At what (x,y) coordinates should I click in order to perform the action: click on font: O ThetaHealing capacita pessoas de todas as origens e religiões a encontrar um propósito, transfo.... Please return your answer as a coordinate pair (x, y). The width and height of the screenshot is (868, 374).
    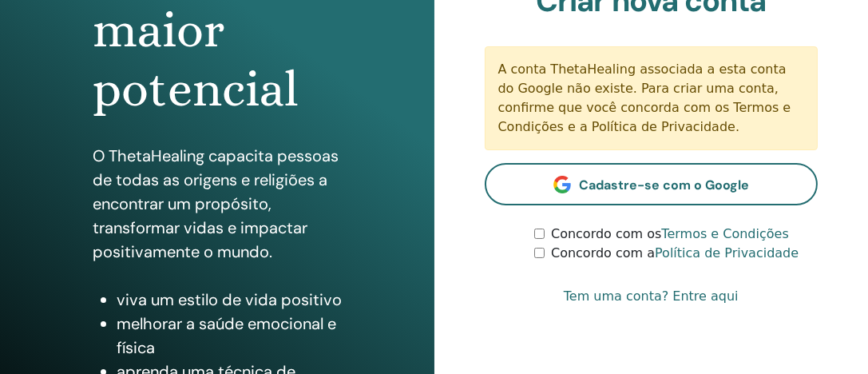
    Looking at the image, I should click on (216, 204).